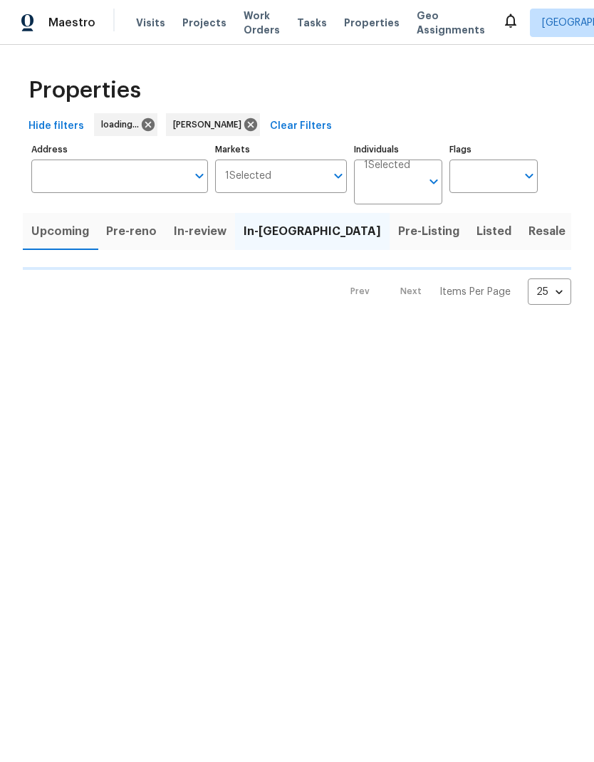 This screenshot has height=762, width=594. Describe the element at coordinates (475, 292) in the screenshot. I see `p: Items Per Page` at that location.